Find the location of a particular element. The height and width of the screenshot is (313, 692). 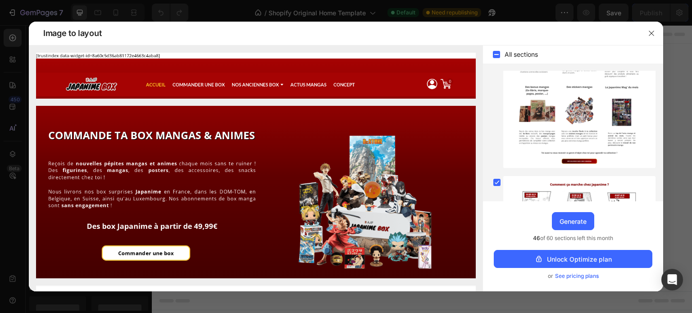

span: 46 is located at coordinates (537, 238).